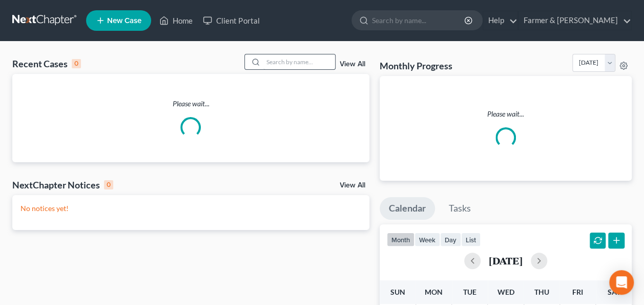  I want to click on a: Calendar, so click(408, 208).